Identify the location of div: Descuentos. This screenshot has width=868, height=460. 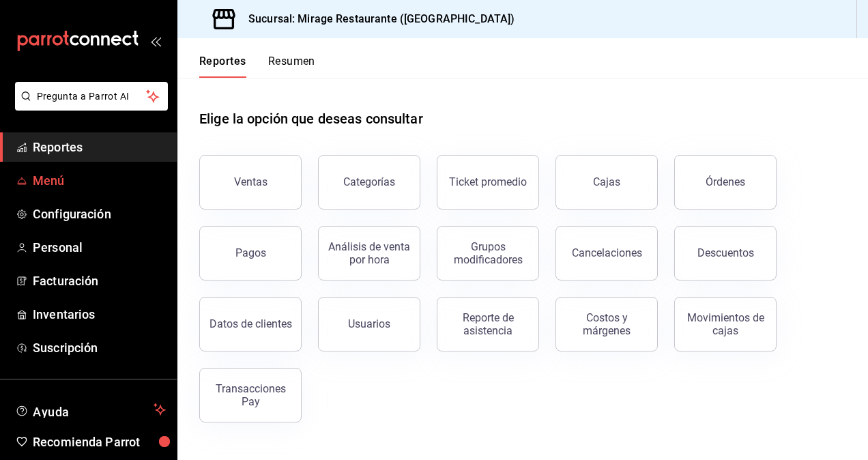
(726, 252).